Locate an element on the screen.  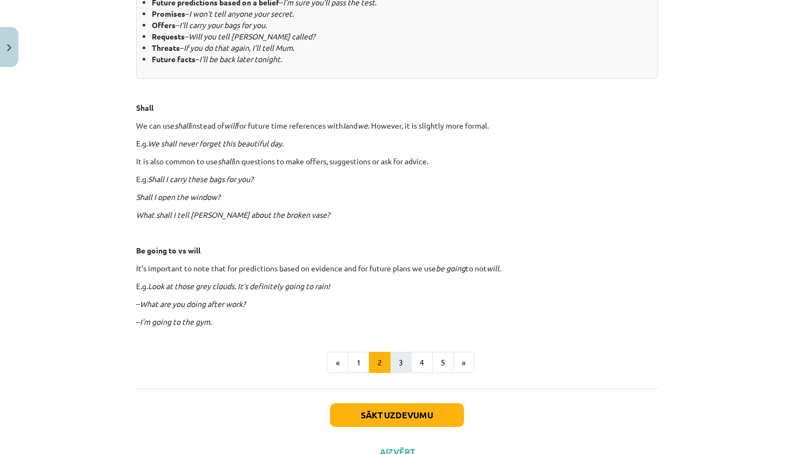
button: 5 is located at coordinates (443, 363).